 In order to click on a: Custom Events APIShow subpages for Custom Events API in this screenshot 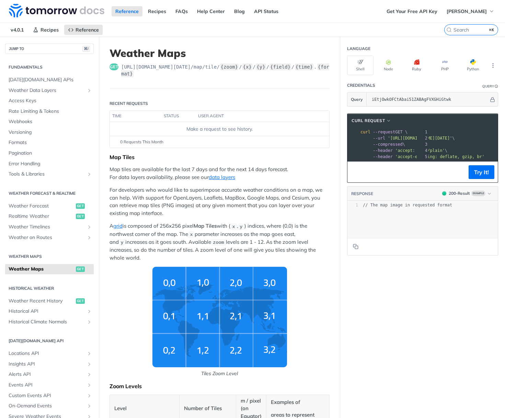, I will do `click(49, 396)`.